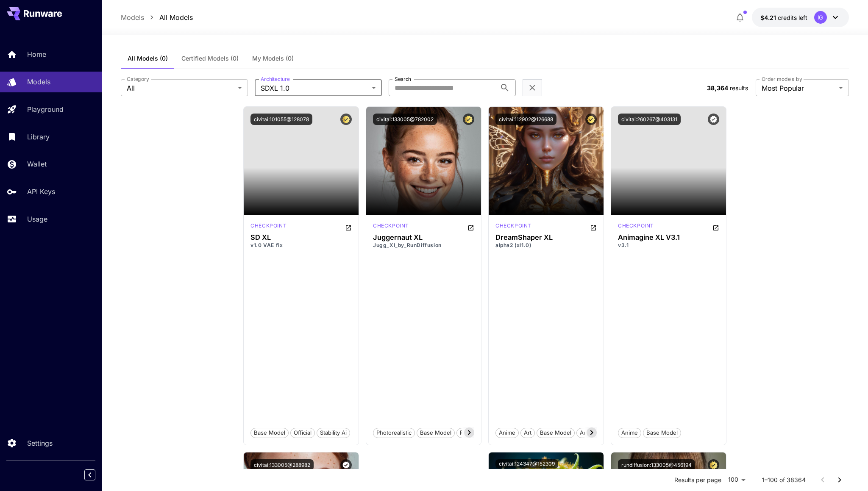 The image size is (868, 491). Describe the element at coordinates (650, 119) in the screenshot. I see `button: civitai:260267@403131` at that location.